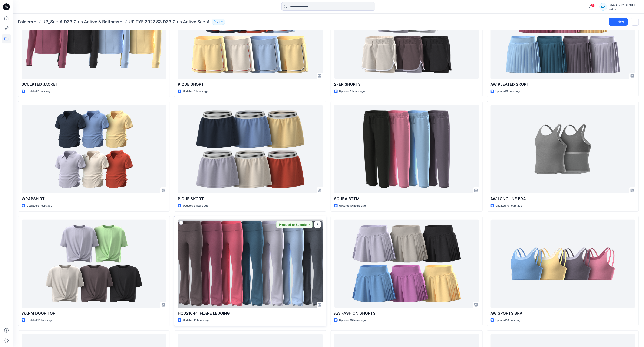  Describe the element at coordinates (169, 22) in the screenshot. I see `p: UP FYE 2027 S3 D33 Girls Active Sae-A` at that location.